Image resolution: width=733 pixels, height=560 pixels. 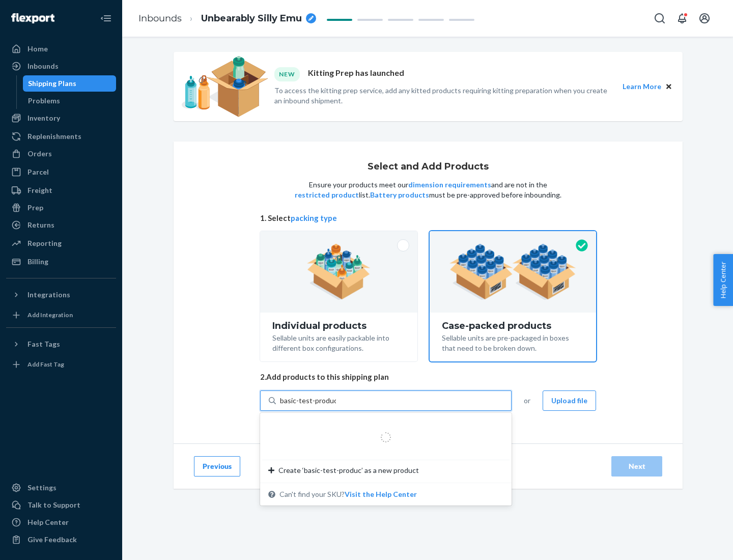 What do you see at coordinates (61, 540) in the screenshot?
I see `button: Give Feedback` at bounding box center [61, 540].